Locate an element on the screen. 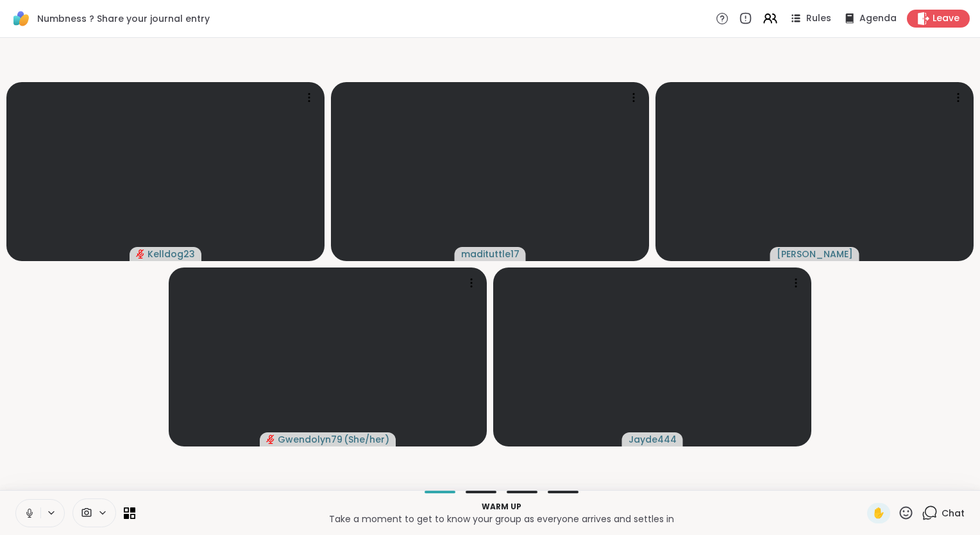 The width and height of the screenshot is (980, 535). span: Jayde444 is located at coordinates (652, 439).